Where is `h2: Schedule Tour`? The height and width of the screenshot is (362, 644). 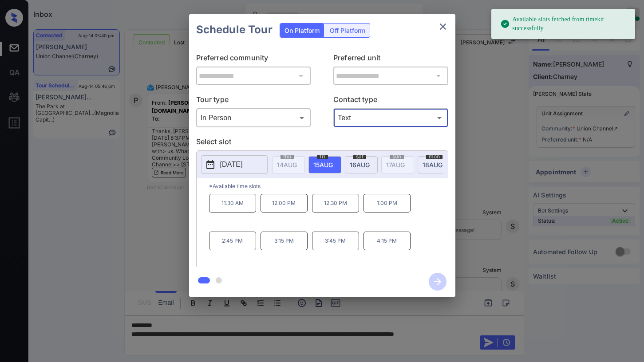 h2: Schedule Tour is located at coordinates (234, 30).